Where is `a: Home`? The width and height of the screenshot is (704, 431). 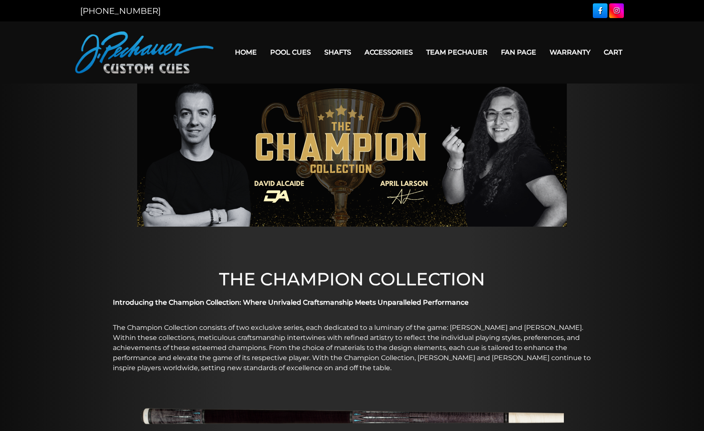
a: Home is located at coordinates (246, 52).